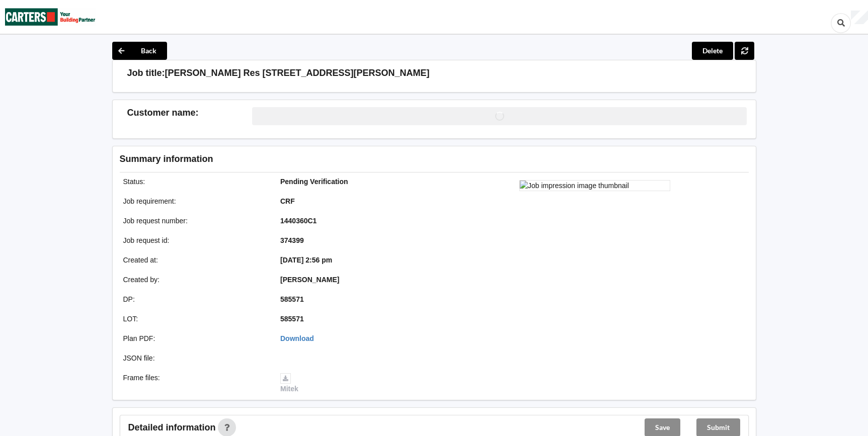 This screenshot has width=868, height=436. Describe the element at coordinates (195, 182) in the screenshot. I see `div: Status :` at that location.